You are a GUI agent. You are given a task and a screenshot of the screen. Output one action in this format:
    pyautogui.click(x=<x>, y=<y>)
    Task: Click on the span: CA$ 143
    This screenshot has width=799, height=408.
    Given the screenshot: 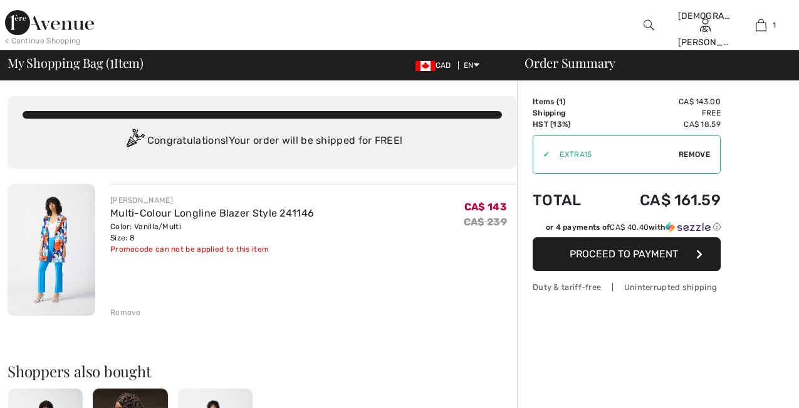 What is the action you would take?
    pyautogui.click(x=486, y=206)
    